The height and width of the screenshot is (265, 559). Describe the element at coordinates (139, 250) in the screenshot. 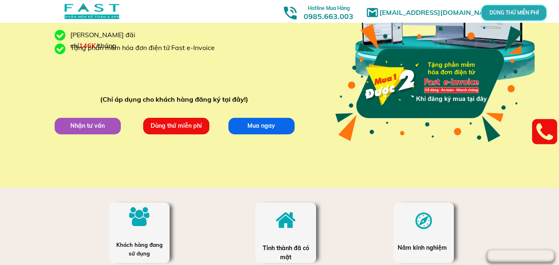

I see `div: Khách hàng đang sử dụng` at that location.